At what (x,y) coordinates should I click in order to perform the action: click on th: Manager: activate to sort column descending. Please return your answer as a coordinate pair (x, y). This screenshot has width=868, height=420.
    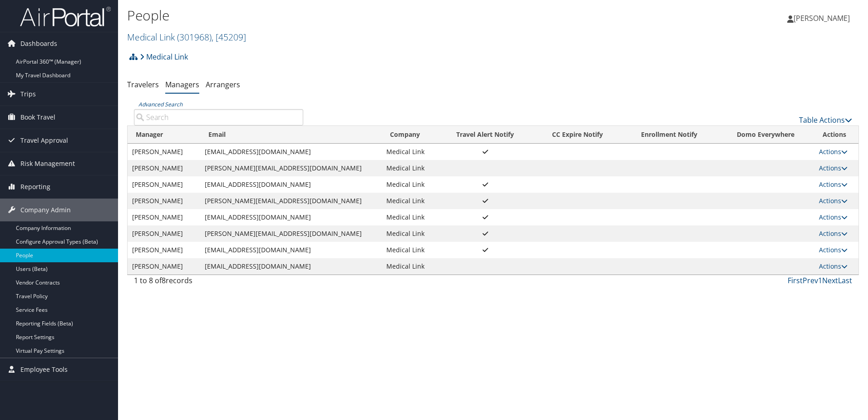
    Looking at the image, I should click on (164, 134).